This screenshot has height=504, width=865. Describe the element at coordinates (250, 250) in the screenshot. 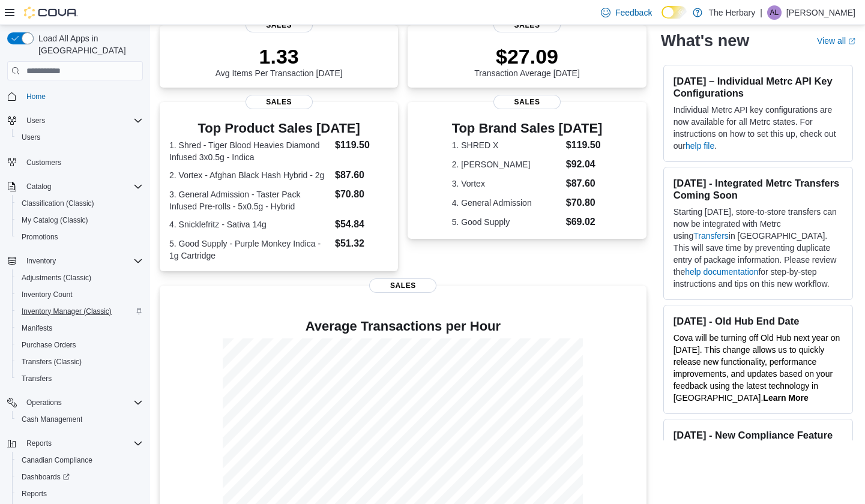

I see `dt: 5. Good Supply - Purple Monkey Indica - 1g Cartridge` at that location.